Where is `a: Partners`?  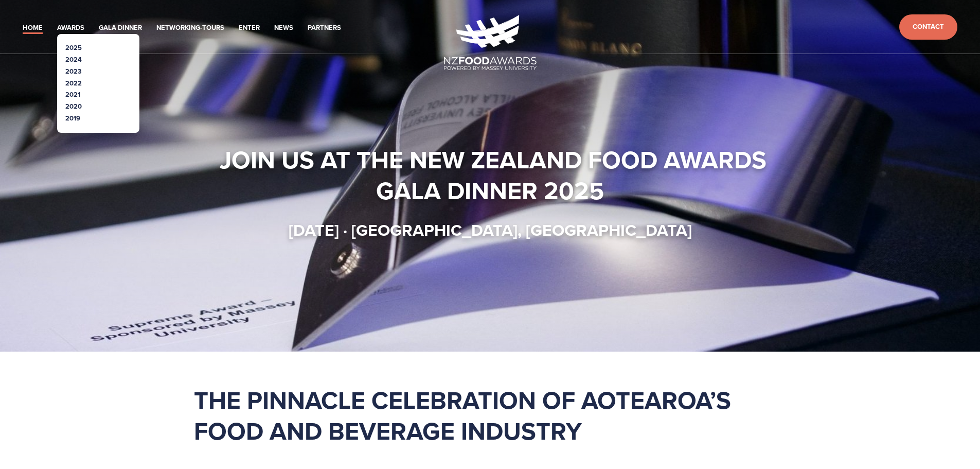 a: Partners is located at coordinates (324, 28).